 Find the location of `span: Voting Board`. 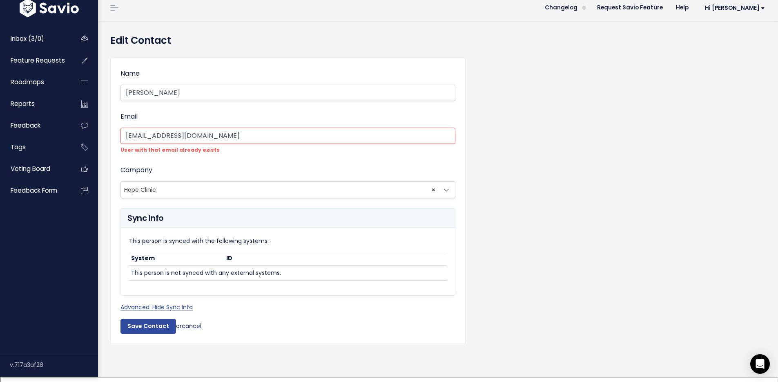

span: Voting Board is located at coordinates (30, 168).